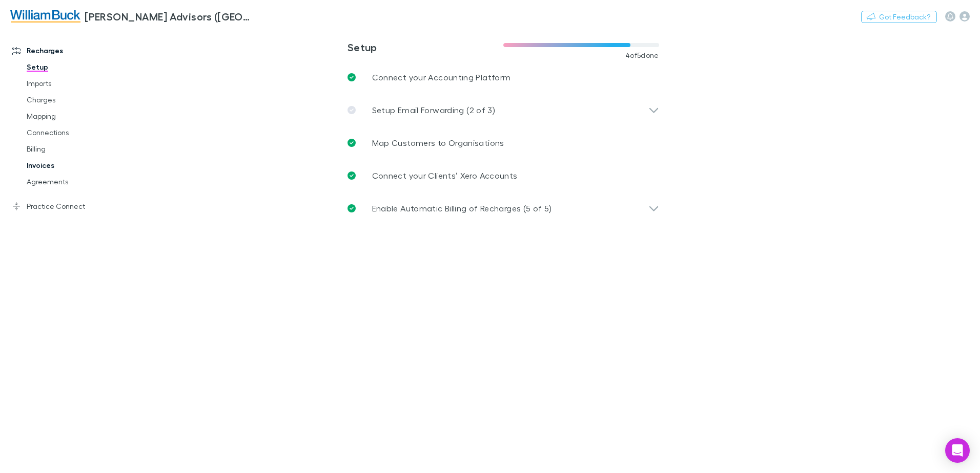 This screenshot has width=980, height=473. Describe the element at coordinates (78, 149) in the screenshot. I see `a: Billing` at that location.